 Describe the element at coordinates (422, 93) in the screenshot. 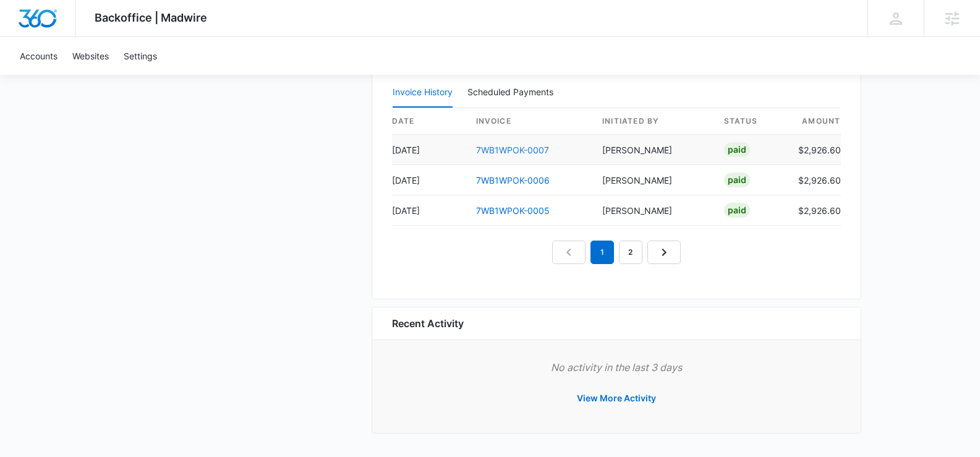

I see `button: Invoice History` at that location.